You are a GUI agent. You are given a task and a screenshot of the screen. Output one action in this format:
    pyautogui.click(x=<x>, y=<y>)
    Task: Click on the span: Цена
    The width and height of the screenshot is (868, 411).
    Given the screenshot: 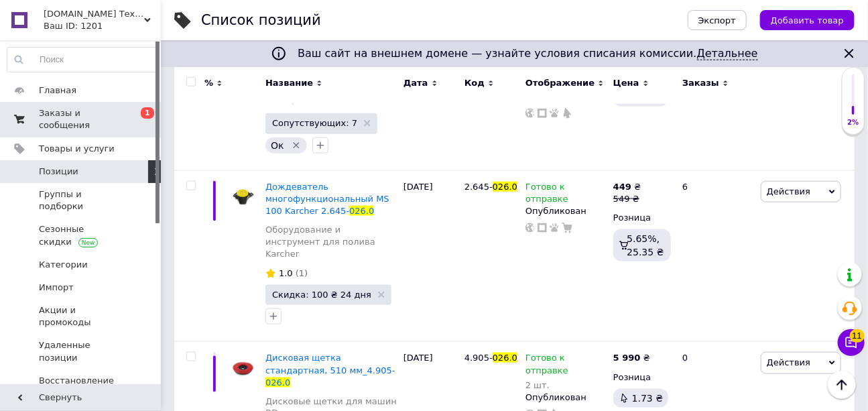 What is the action you would take?
    pyautogui.click(x=626, y=83)
    